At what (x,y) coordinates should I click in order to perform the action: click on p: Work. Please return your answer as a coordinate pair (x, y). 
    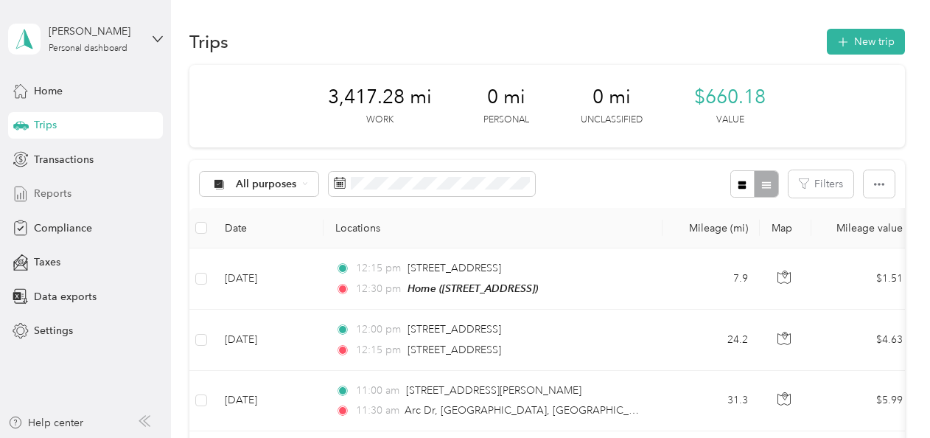
    Looking at the image, I should click on (380, 120).